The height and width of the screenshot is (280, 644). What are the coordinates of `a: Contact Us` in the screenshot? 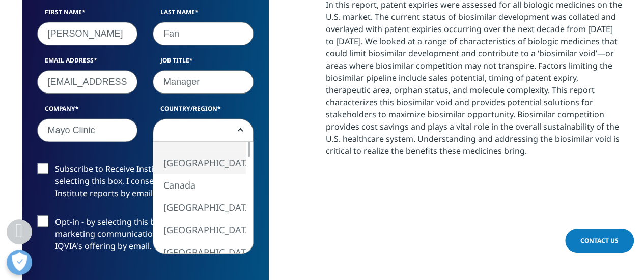 It's located at (600, 240).